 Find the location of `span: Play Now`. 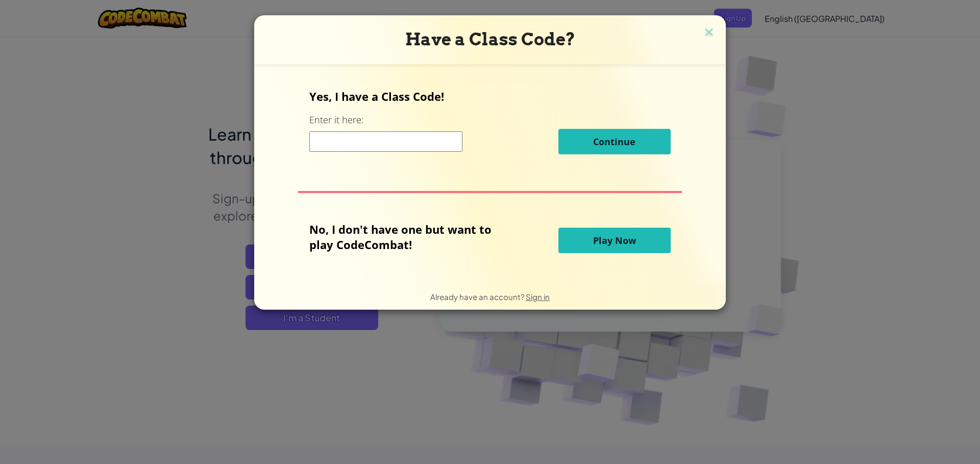

span: Play Now is located at coordinates (614, 240).